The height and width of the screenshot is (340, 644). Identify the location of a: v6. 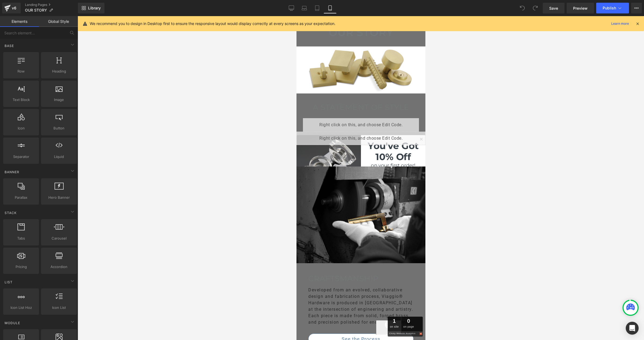
(11, 8).